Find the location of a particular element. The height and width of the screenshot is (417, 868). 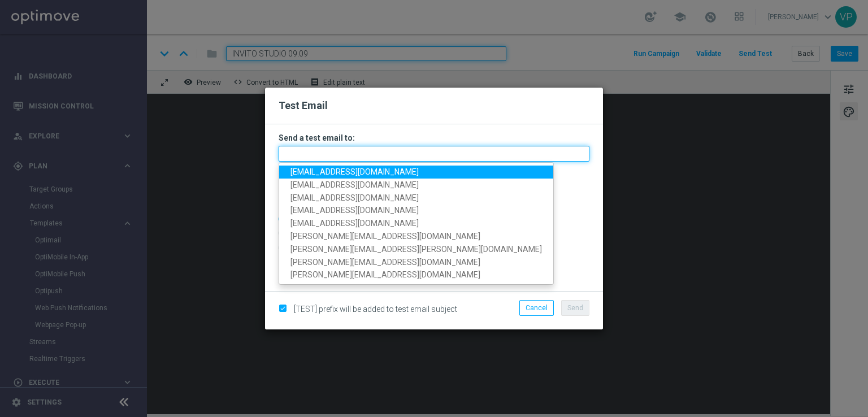

button: Cancel is located at coordinates (536, 308).